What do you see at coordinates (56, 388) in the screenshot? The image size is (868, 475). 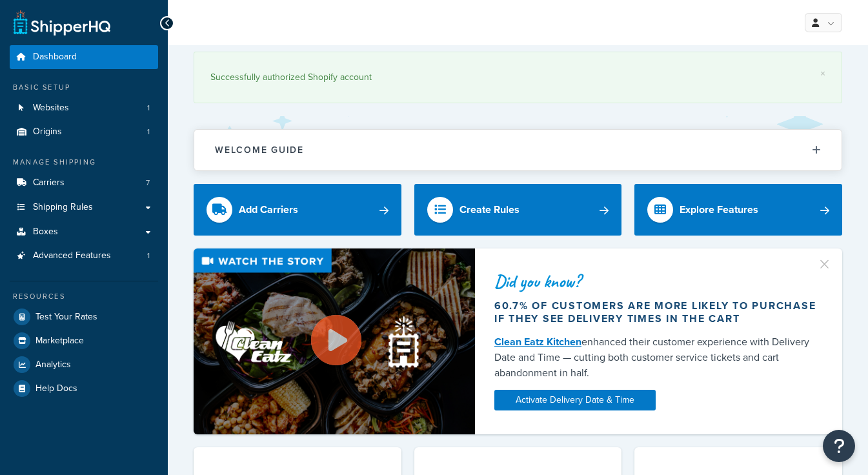 I see `span: Help Docs` at bounding box center [56, 388].